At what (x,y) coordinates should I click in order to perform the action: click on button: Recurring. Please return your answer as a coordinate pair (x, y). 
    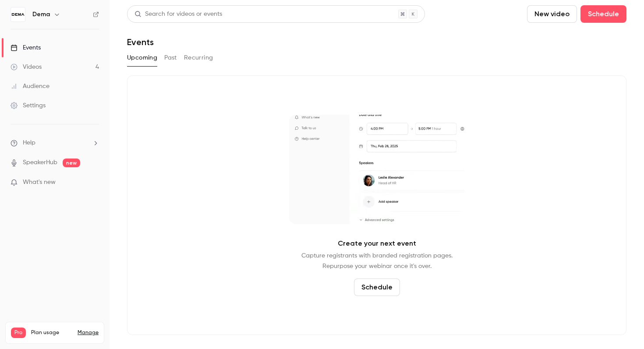
    Looking at the image, I should click on (198, 58).